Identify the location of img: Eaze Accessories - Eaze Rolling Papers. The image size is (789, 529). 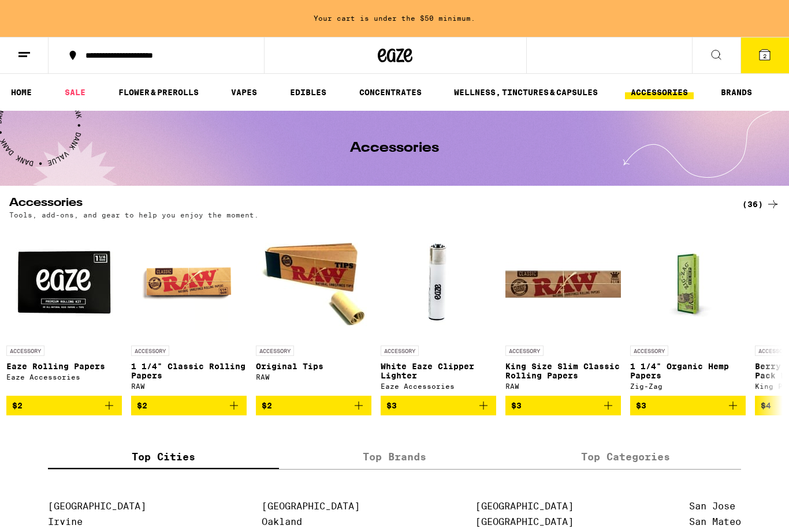
(64, 282).